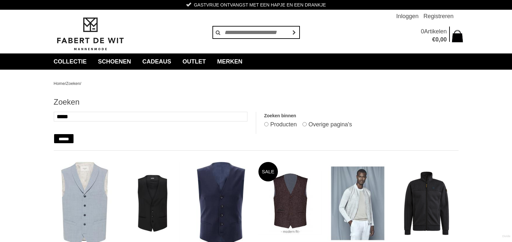 The width and height of the screenshot is (512, 242). What do you see at coordinates (73, 83) in the screenshot?
I see `a: Zoeken` at bounding box center [73, 83].